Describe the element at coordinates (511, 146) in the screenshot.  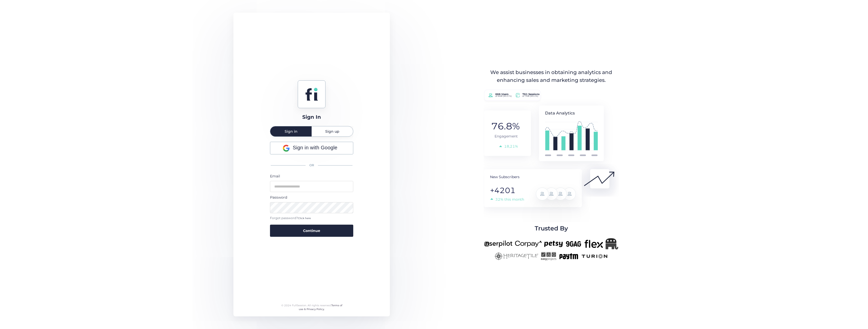
I see `tspan: 18,21%` at that location.